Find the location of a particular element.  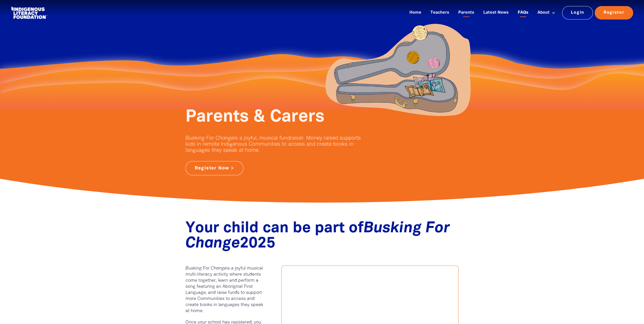

span: Your child can be part of 2025 is located at coordinates (318, 236).